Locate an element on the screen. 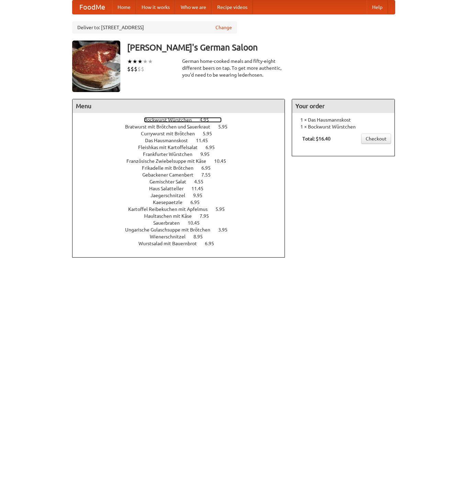 The width and height of the screenshot is (467, 486). a: Help is located at coordinates (377, 7).